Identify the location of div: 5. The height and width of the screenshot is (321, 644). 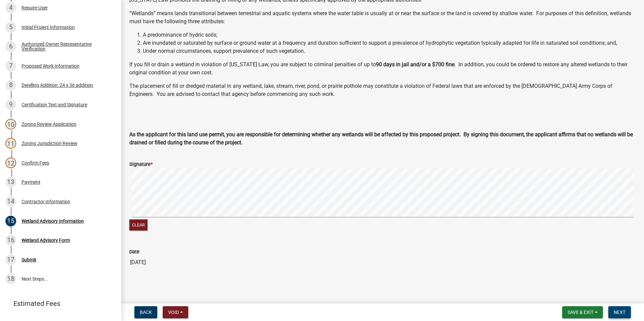
(11, 27).